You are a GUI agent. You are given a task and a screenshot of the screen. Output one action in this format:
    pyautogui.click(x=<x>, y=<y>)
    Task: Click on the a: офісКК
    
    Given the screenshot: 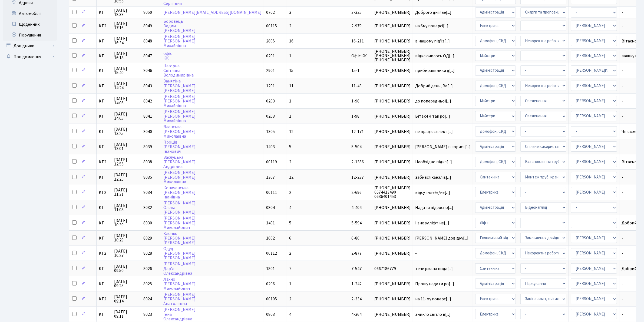 What is the action you would take?
    pyautogui.click(x=168, y=55)
    